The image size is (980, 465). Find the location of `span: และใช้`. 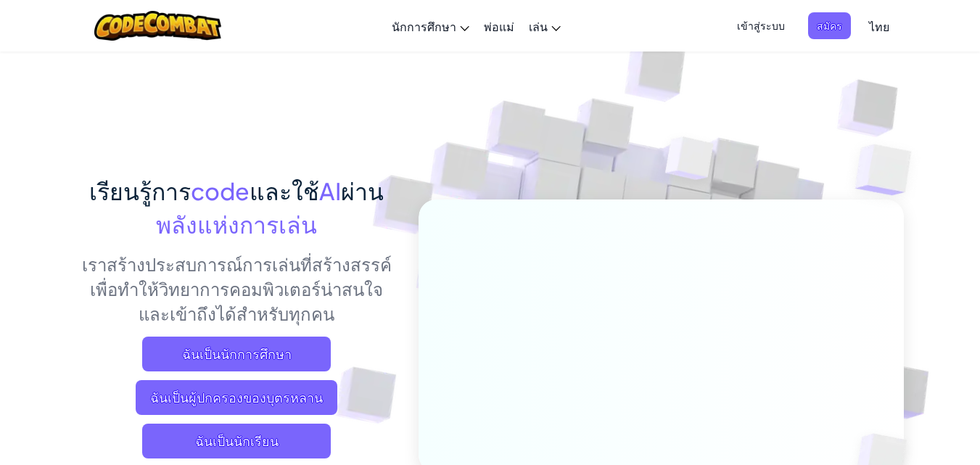

span: และใช้ is located at coordinates (284, 191).